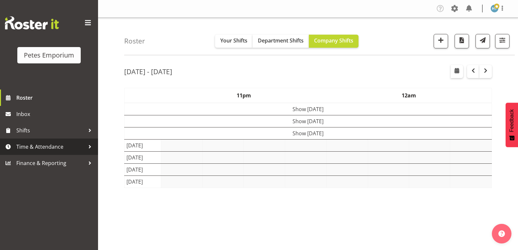 Image resolution: width=518 pixels, height=250 pixels. I want to click on span: Feedback, so click(512, 121).